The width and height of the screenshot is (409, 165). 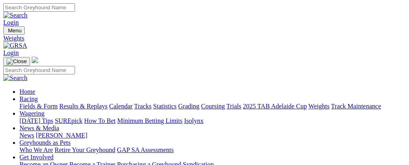 I want to click on a: Greyhounds as Pets, so click(x=45, y=143).